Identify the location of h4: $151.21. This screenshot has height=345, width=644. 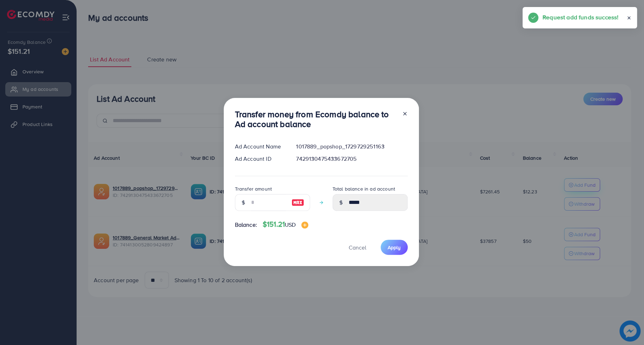
(286, 224).